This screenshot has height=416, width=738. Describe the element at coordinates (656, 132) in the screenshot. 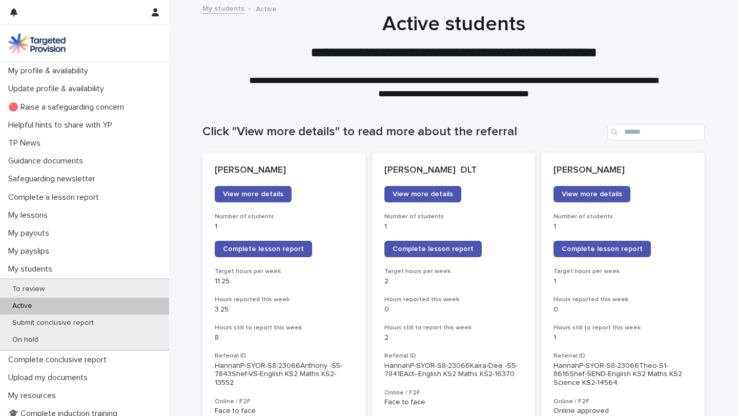

I see `div: Search` at that location.